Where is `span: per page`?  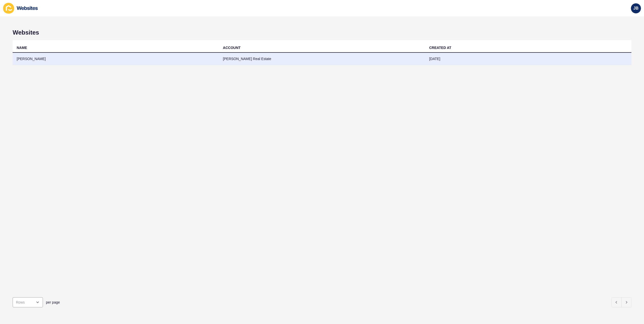 span: per page is located at coordinates (53, 302).